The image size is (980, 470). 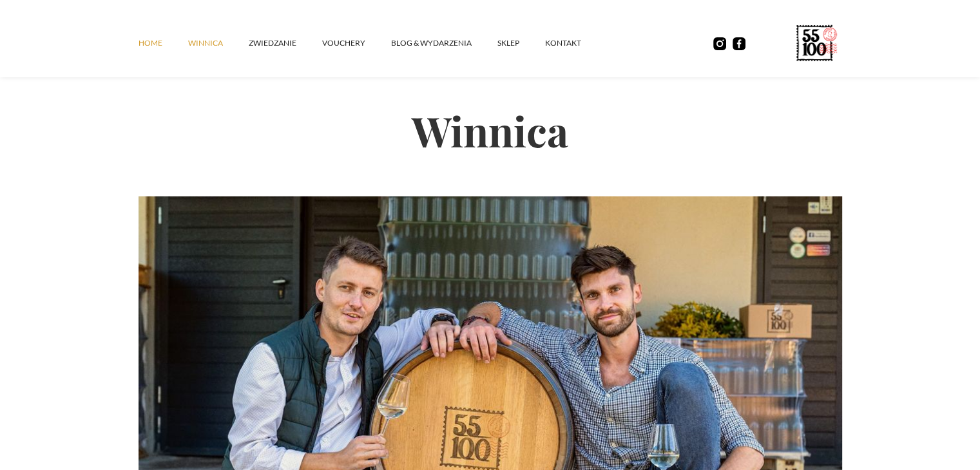 I want to click on a: Blog & Wydarzenia, so click(x=444, y=43).